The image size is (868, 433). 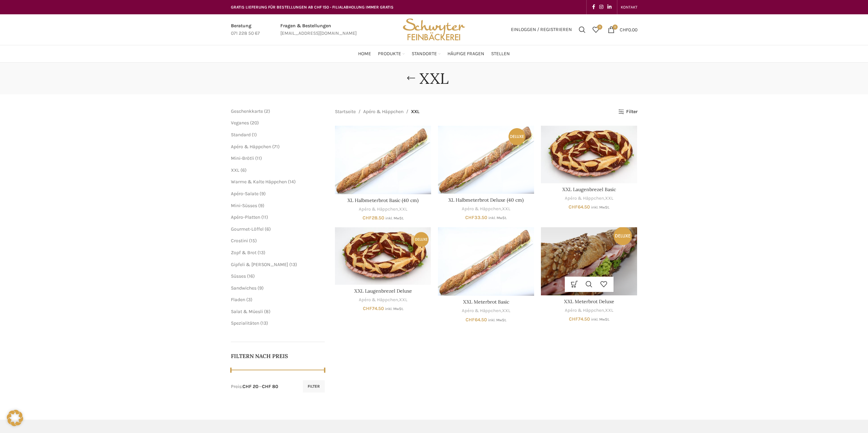 I want to click on a: Produkte, so click(x=391, y=54).